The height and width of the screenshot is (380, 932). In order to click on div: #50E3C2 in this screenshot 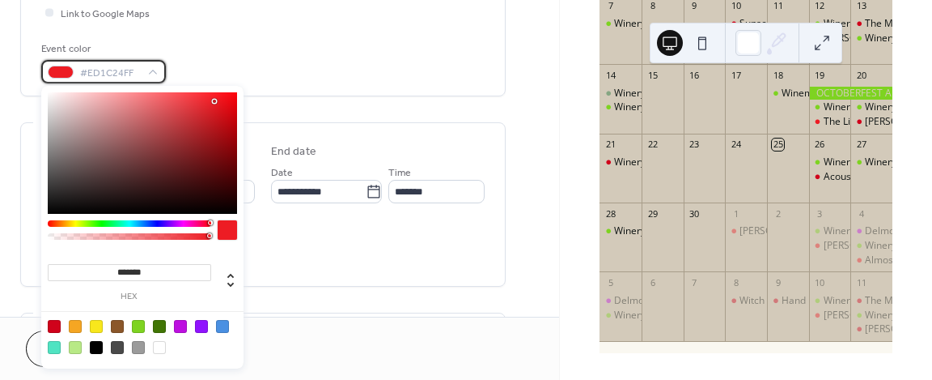, I will do `click(54, 347)`.